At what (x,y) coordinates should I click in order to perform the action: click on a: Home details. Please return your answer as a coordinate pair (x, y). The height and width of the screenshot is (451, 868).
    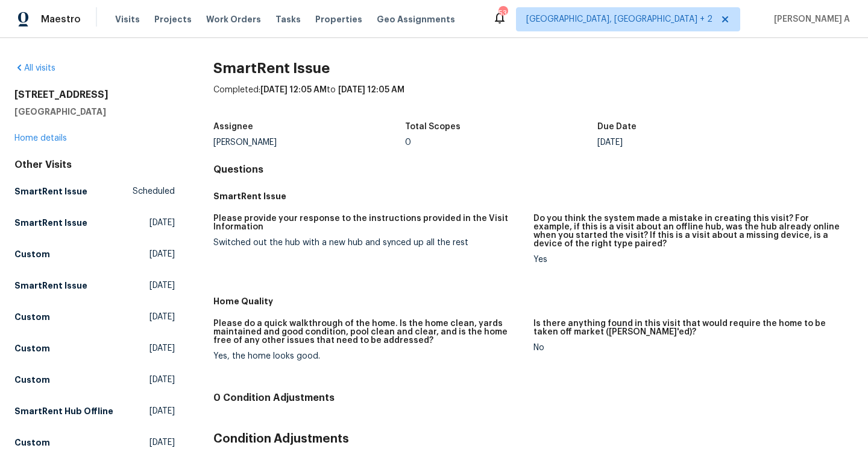
    Looking at the image, I should click on (41, 138).